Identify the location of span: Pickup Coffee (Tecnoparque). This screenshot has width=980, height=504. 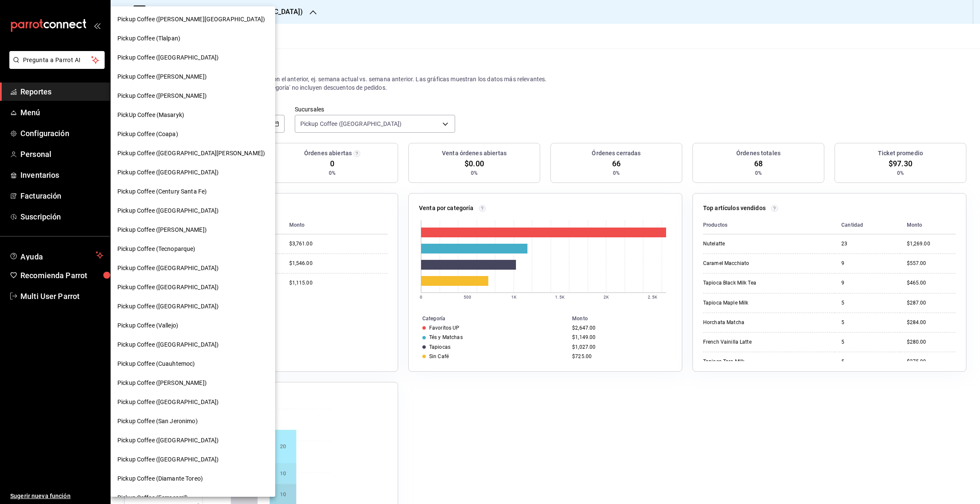
(157, 249).